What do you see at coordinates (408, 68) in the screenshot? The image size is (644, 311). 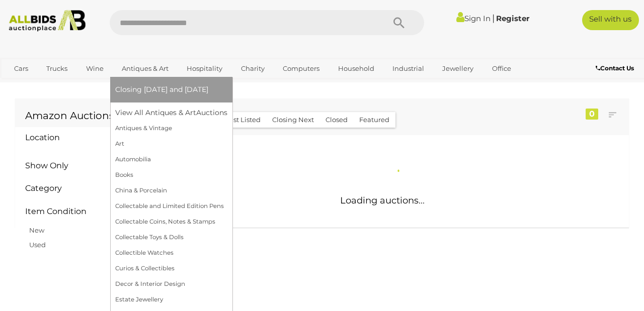 I see `a: Industrial` at bounding box center [408, 68].